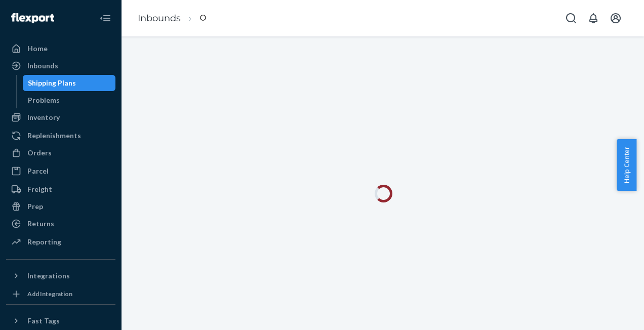 This screenshot has height=330, width=644. I want to click on span: Help Center, so click(626, 165).